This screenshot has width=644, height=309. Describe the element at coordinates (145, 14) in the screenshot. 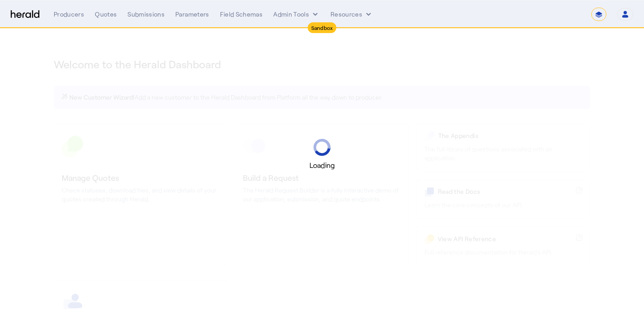

I see `div: Submissions` at that location.